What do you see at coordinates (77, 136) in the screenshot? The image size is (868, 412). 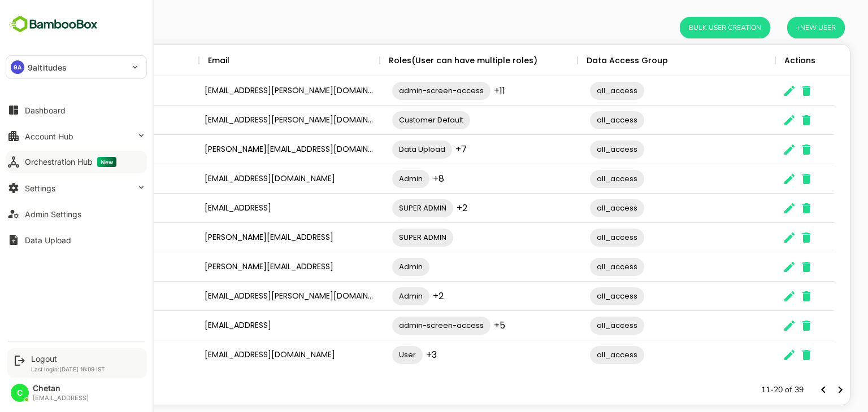 I see `button: Account Hub` at bounding box center [77, 136].